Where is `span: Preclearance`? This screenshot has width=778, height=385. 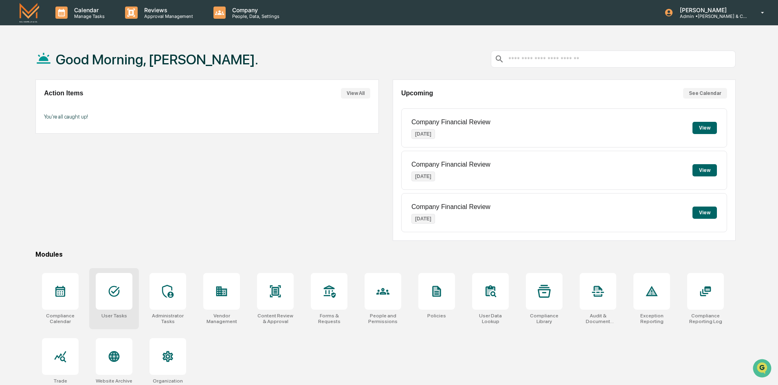 span: Preclearance is located at coordinates (34, 107).